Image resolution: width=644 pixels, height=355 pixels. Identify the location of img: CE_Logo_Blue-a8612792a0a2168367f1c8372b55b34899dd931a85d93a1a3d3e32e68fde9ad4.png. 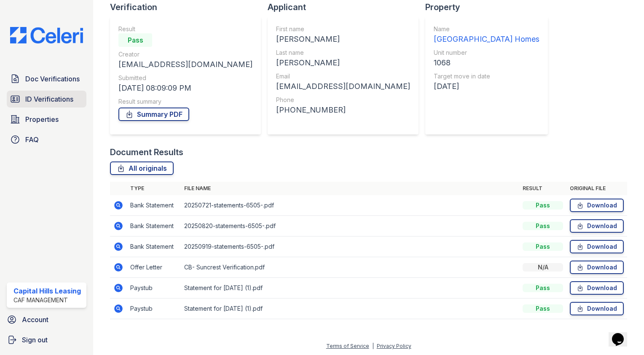
(46, 35).